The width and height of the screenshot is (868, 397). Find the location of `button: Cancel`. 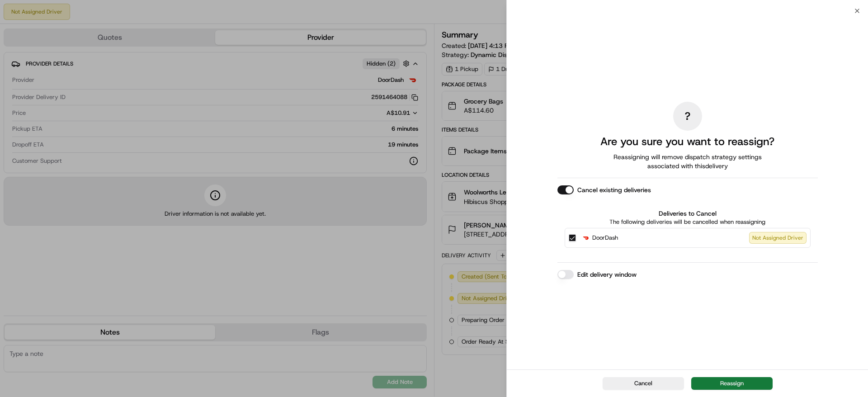

button: Cancel is located at coordinates (644, 384).